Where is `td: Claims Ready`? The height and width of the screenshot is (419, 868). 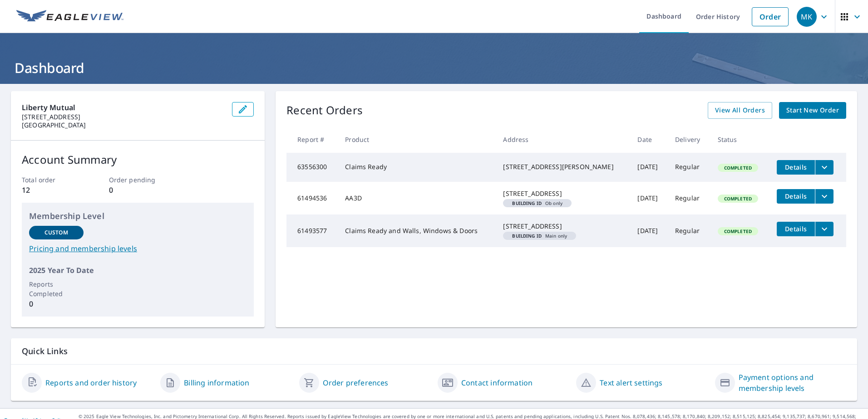 td: Claims Ready is located at coordinates (417, 167).